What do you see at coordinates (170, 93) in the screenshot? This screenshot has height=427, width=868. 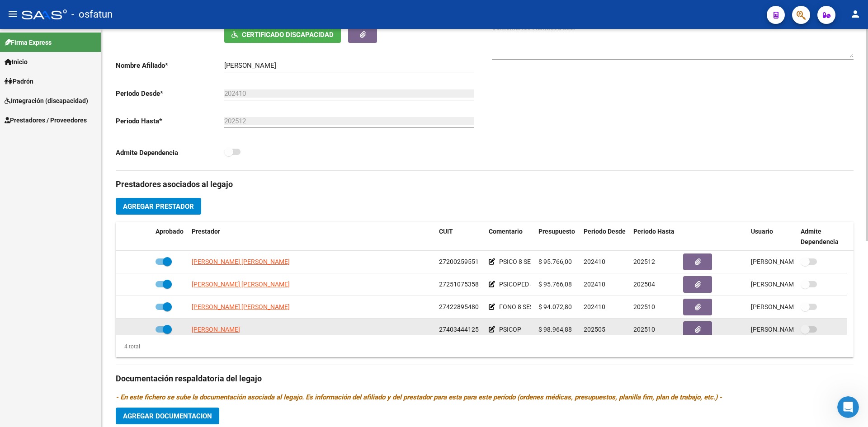 I see `p: Periodo Desde` at bounding box center [170, 93].